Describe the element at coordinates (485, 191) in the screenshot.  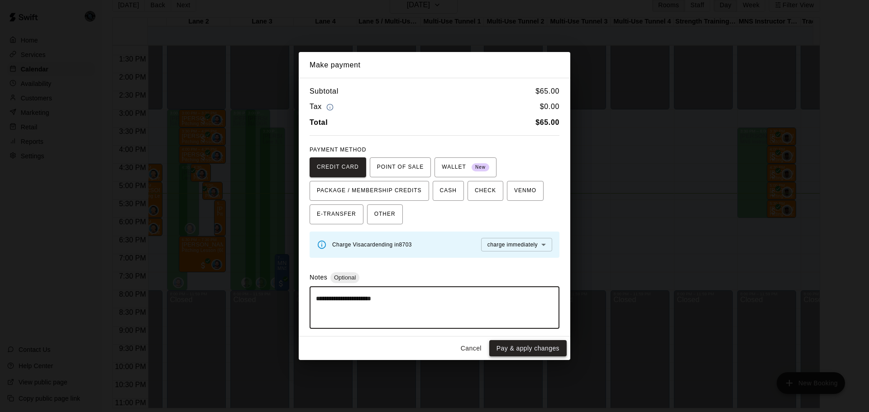
I see `button: CHECK` at that location.